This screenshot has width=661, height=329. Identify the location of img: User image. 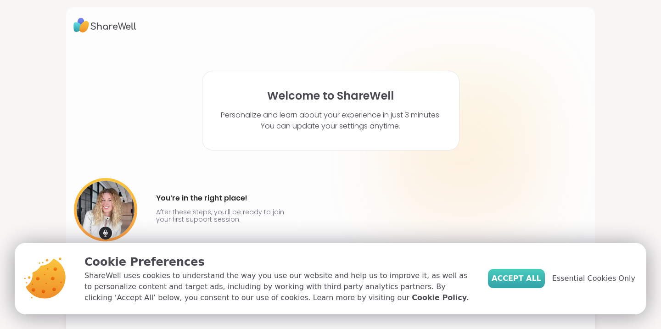
(106, 210).